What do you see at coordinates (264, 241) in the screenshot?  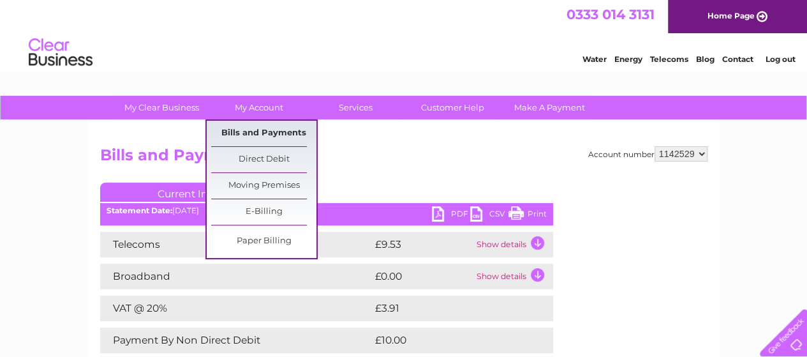 I see `a: Paper Billing` at bounding box center [264, 241].